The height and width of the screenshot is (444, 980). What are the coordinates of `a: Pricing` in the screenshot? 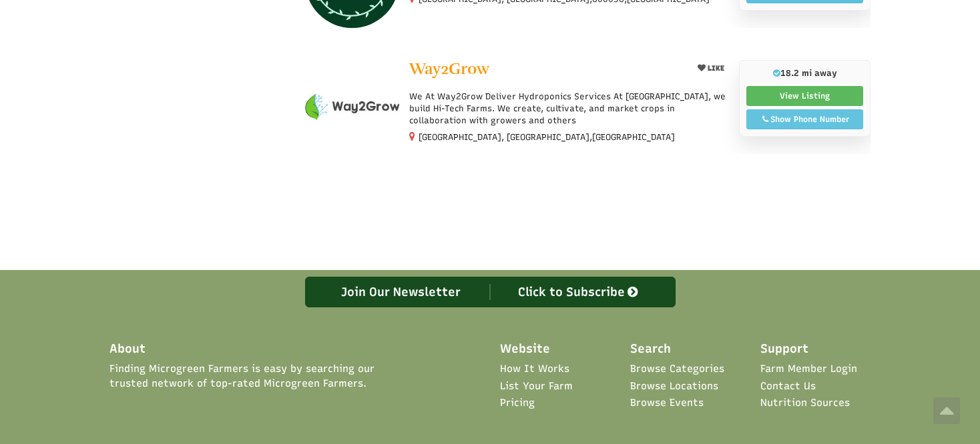 It's located at (517, 403).